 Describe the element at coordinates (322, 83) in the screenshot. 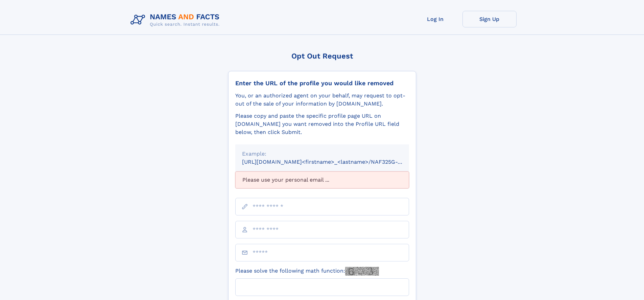

I see `div: Enter the URL of the profile you would like removed` at that location.